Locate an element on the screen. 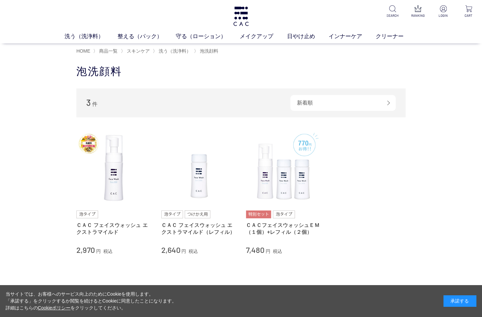 The image size is (482, 317). img: 特別セット is located at coordinates (258, 214).